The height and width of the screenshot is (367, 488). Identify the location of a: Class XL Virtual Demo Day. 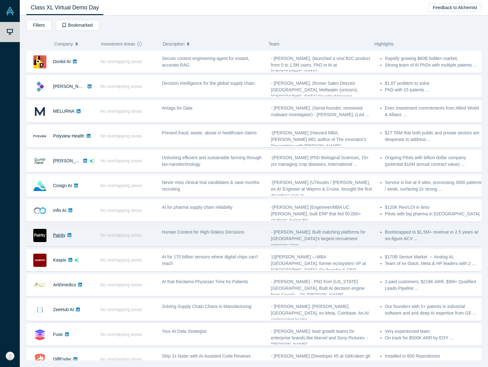
(65, 8).